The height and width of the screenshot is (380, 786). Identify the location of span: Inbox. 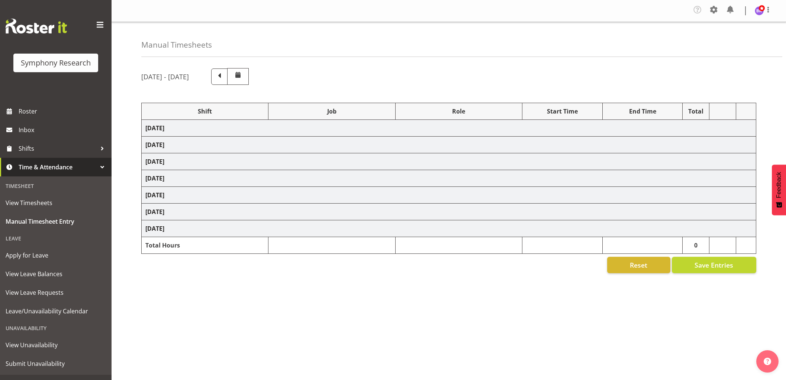
(63, 130).